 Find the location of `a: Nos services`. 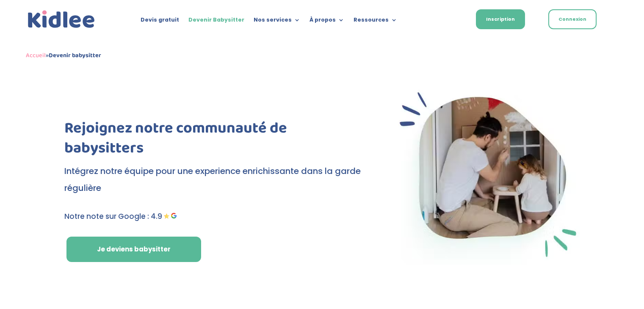

a: Nos services is located at coordinates (277, 21).